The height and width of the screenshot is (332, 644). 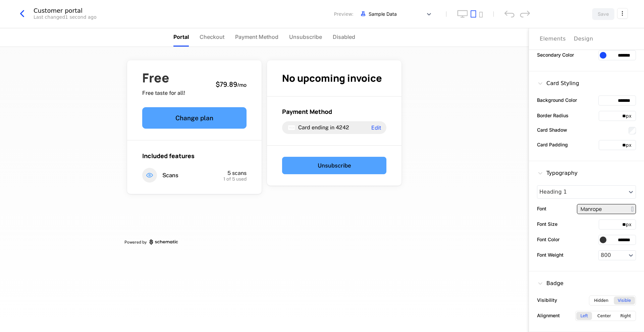 I want to click on button: tablet, so click(x=473, y=14).